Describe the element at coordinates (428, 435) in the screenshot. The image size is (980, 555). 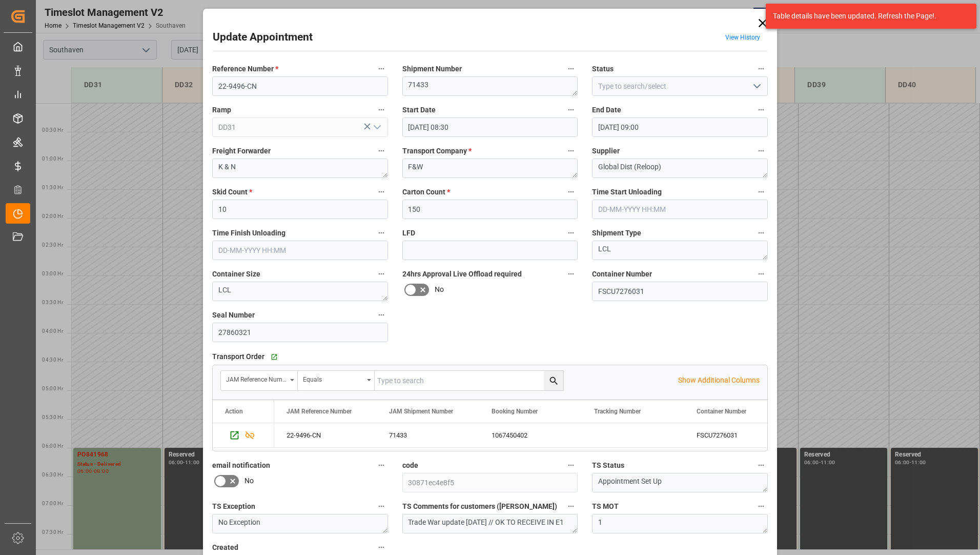
I see `div: 71433` at that location.